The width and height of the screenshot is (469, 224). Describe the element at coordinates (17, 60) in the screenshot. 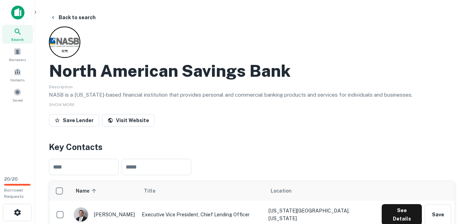

I see `span: Borrowers` at that location.